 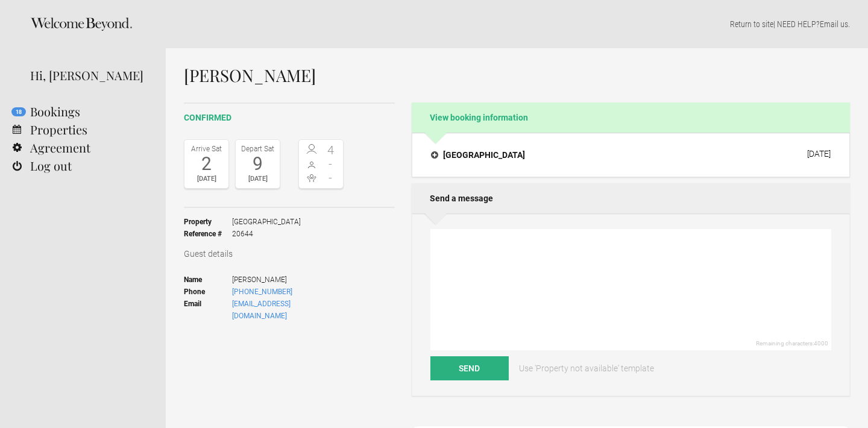 What do you see at coordinates (208, 292) in the screenshot?
I see `strong: Phone` at bounding box center [208, 292].